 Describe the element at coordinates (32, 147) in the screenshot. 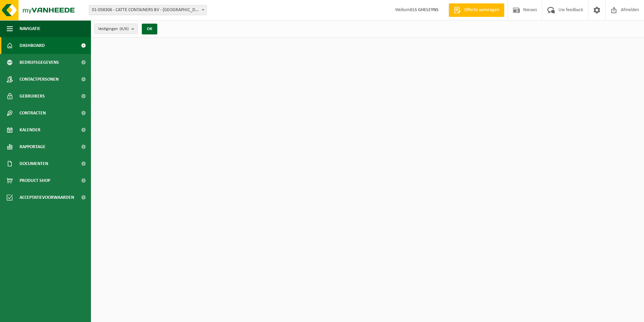

I see `span: Rapportage` at that location.